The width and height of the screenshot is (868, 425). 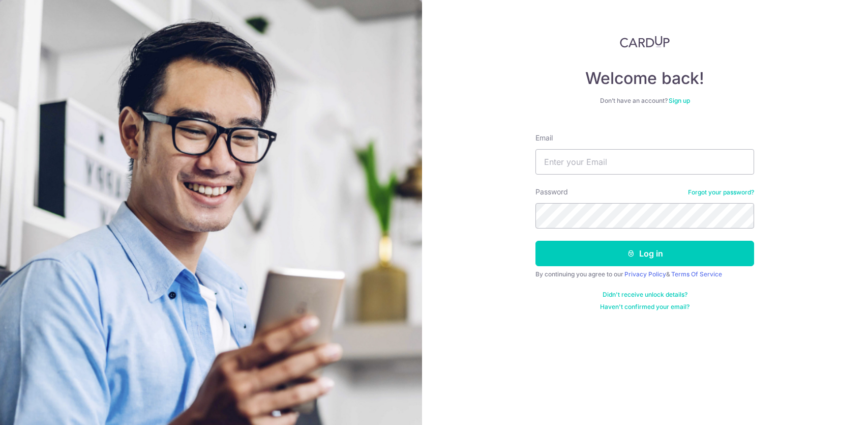 What do you see at coordinates (645, 79) in the screenshot?
I see `h4: Welcome back!` at bounding box center [645, 79].